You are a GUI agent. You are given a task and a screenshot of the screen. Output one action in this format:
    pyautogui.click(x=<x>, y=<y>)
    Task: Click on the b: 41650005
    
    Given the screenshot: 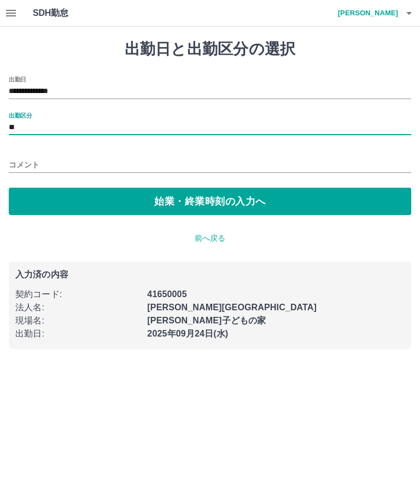 What is the action you would take?
    pyautogui.click(x=167, y=294)
    